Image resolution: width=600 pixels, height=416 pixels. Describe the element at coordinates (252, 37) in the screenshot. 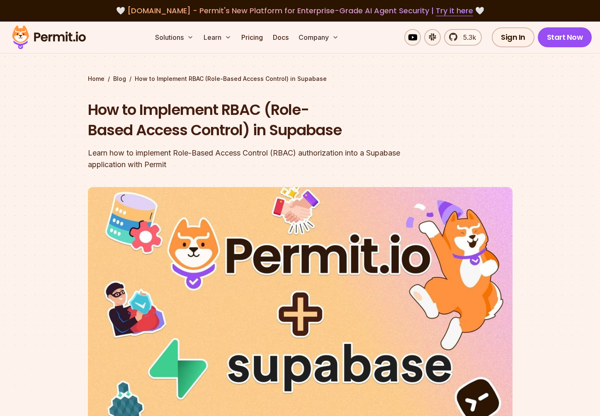

I see `a: Pricing` at that location.